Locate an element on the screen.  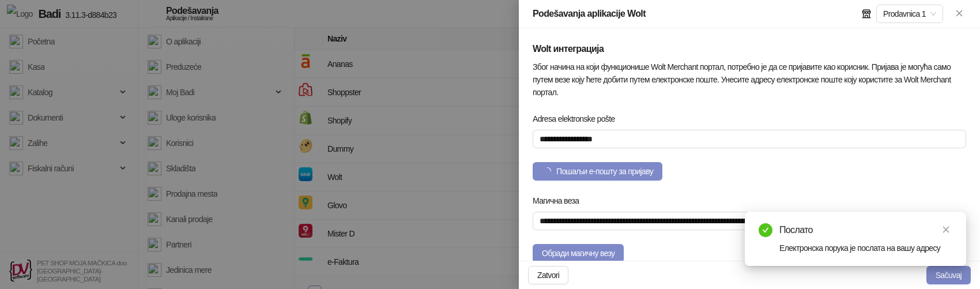
span: loading is located at coordinates (547, 172).